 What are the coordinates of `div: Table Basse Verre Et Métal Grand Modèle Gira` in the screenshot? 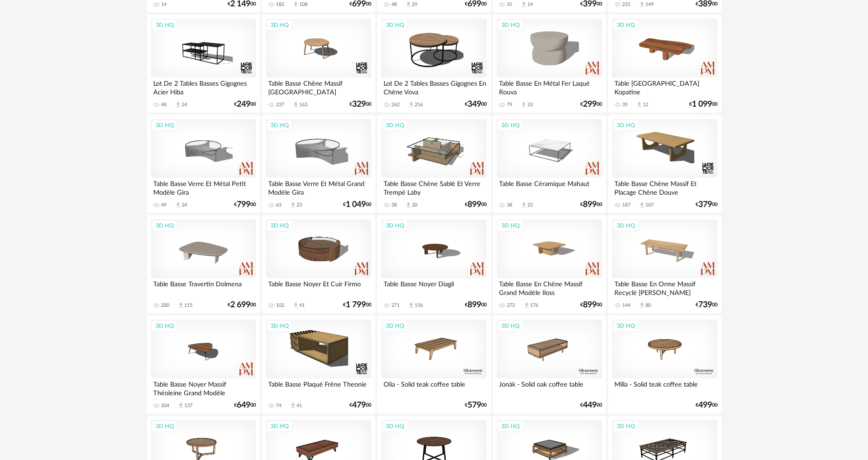 It's located at (318, 187).